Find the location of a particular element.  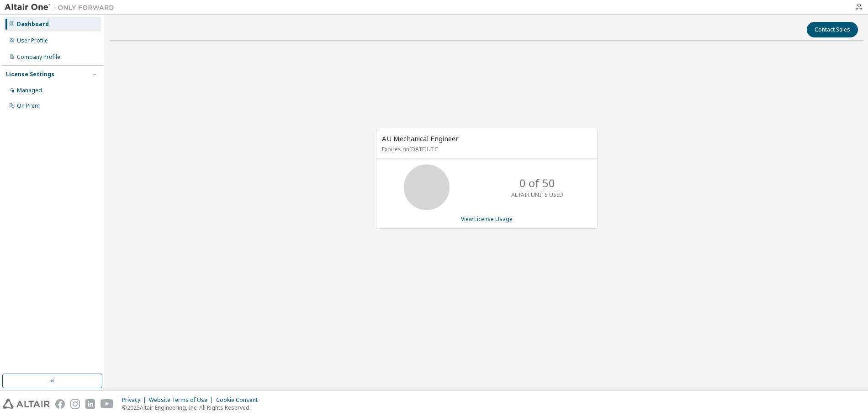

p: ALTAIR UNITS USED is located at coordinates (537, 194).